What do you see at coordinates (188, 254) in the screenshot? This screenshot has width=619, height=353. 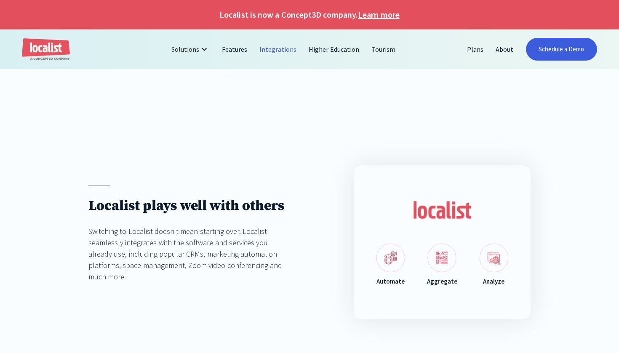 I see `div: Switching to Localist doesn't mean starting over. Localist seamlessly integrates with the softwar...` at bounding box center [188, 254].